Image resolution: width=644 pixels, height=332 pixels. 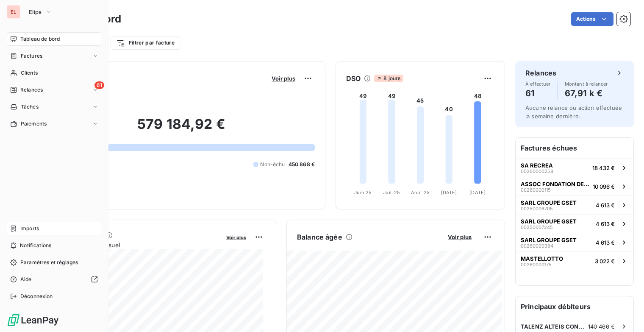 I want to click on div: EL, so click(x=13, y=12).